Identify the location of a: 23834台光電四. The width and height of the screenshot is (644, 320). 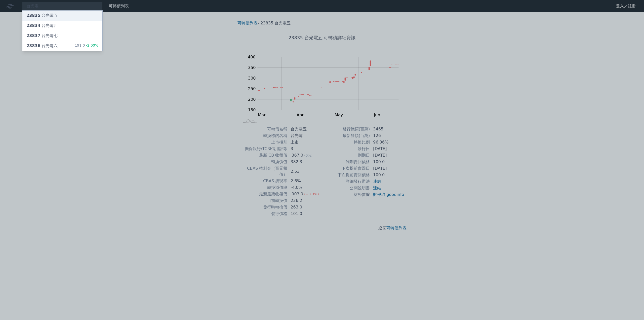
(63, 25).